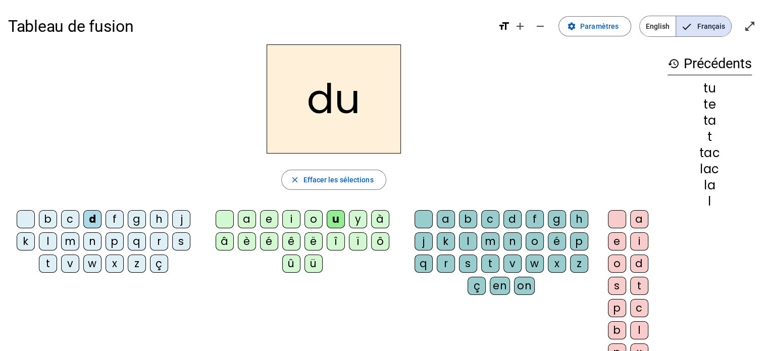 The image size is (768, 351). Describe the element at coordinates (314, 241) in the screenshot. I see `div: ë` at that location.